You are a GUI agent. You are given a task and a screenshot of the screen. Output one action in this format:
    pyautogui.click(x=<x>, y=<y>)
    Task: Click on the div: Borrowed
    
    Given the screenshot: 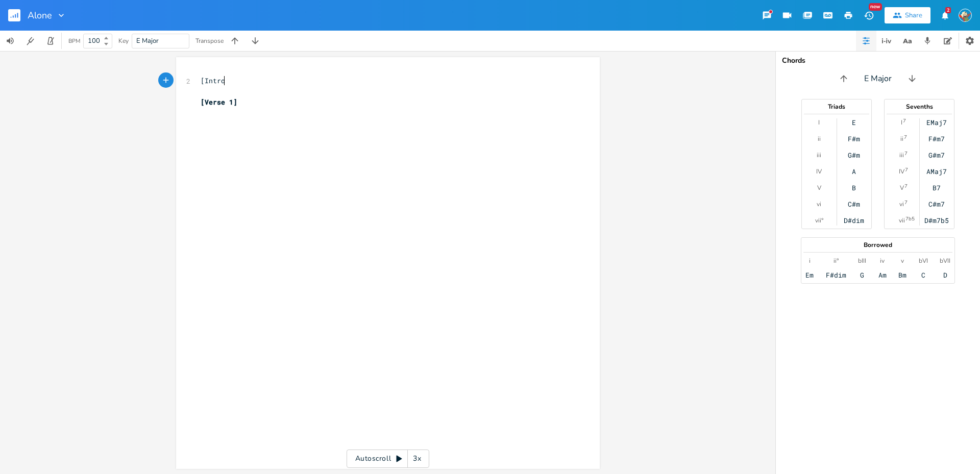 What is the action you would take?
    pyautogui.click(x=878, y=245)
    